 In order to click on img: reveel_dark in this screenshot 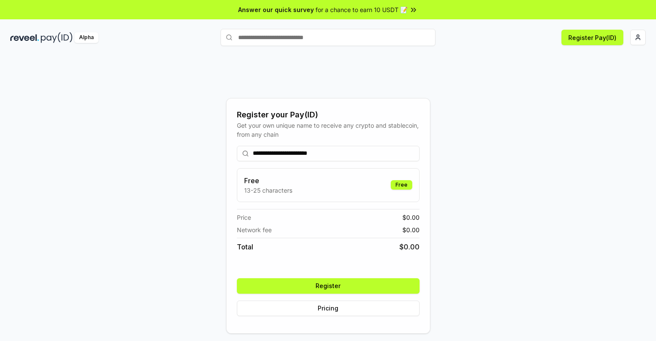, I will do `click(25, 37)`.